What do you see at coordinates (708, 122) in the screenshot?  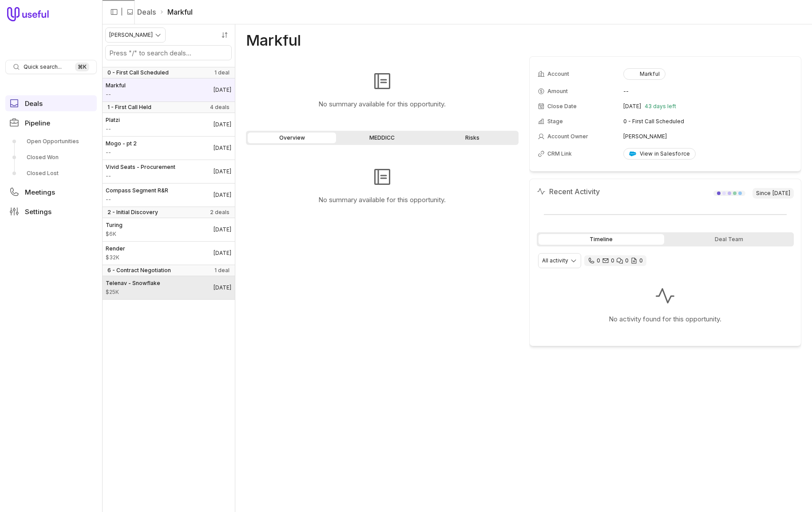 I see `td: 0 - First Call Scheduled` at bounding box center [708, 122].